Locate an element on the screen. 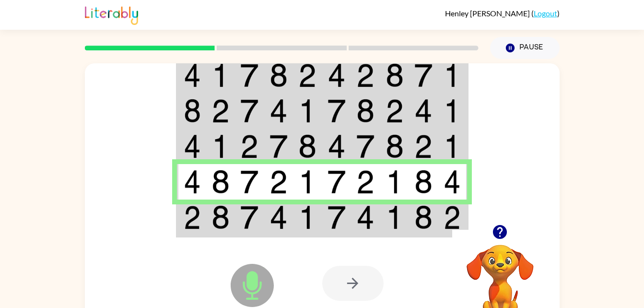 Image resolution: width=644 pixels, height=308 pixels. button: Pause is located at coordinates (525, 48).